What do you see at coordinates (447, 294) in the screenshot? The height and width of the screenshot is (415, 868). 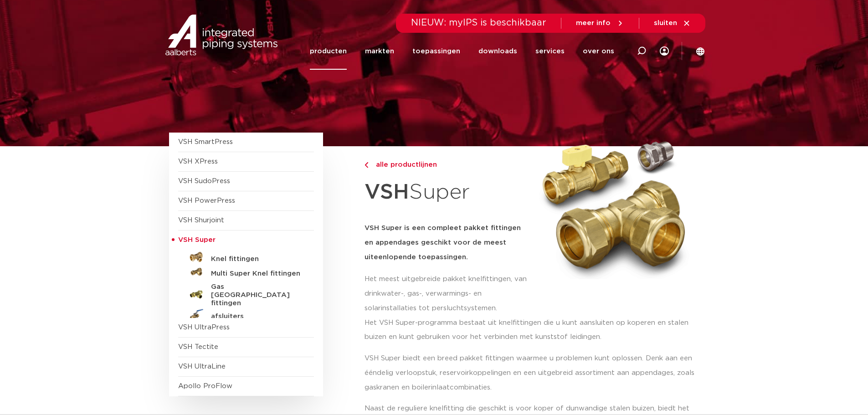 I see `p: Het meest uitgebreide pakket knelfittingen, van drinkwater-, gas-, verwarmings- en solarinstallat...` at bounding box center [447, 294].